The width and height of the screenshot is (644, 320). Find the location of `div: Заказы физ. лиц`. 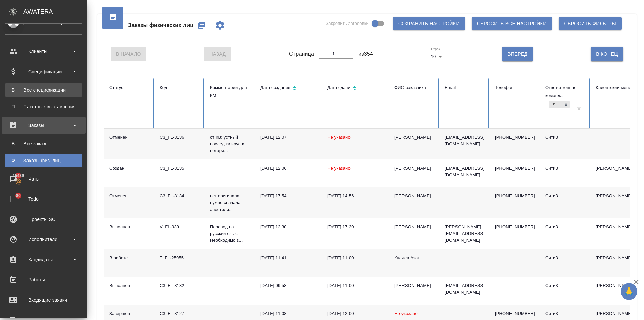

div: Заказы физ. лиц is located at coordinates (44, 160).